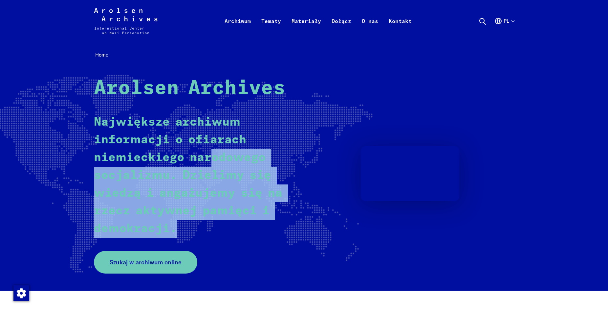 The height and width of the screenshot is (314, 608). Describe the element at coordinates (193, 175) in the screenshot. I see `p: Największe archiwum informacji o ofiarach niemieckiego narodowego socjalizmu. Dzielimy się wiedzą...` at that location.